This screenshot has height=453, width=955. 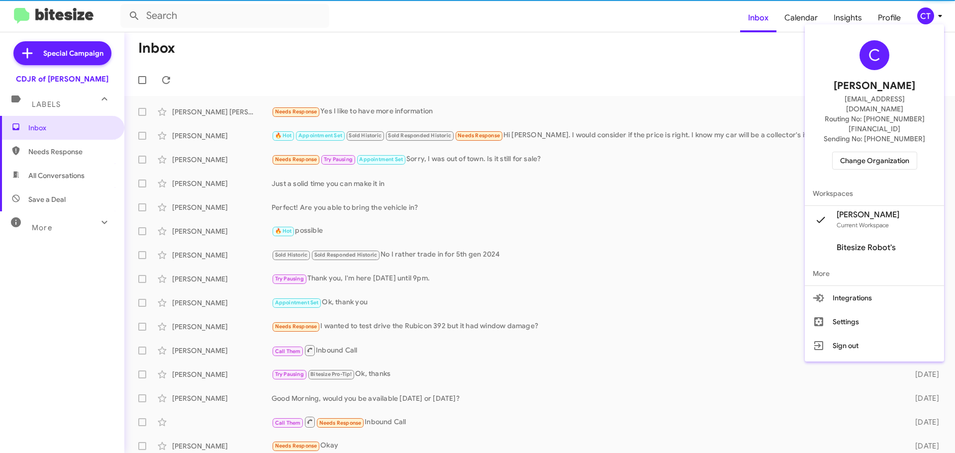 What do you see at coordinates (863, 225) in the screenshot?
I see `span: Current Workspace` at bounding box center [863, 225].